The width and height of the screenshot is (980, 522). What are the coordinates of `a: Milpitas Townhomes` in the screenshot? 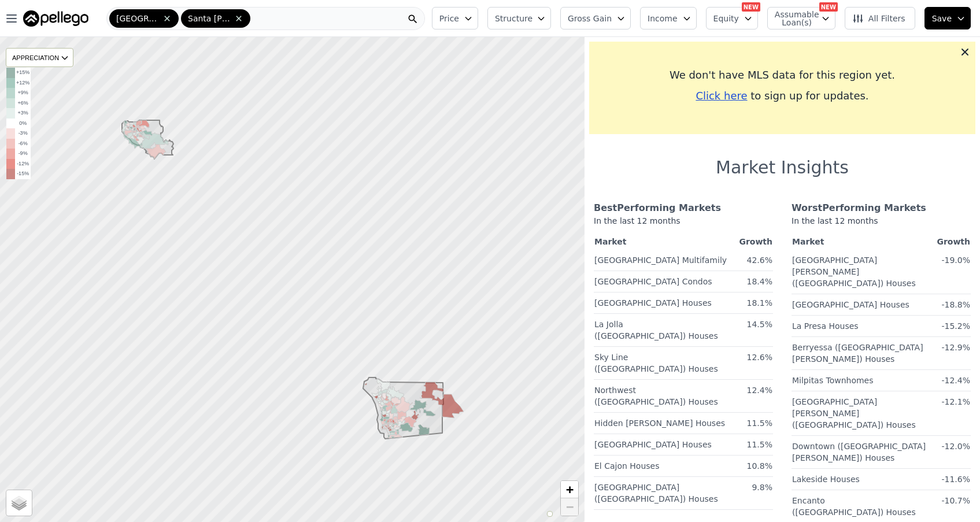 It's located at (833, 379).